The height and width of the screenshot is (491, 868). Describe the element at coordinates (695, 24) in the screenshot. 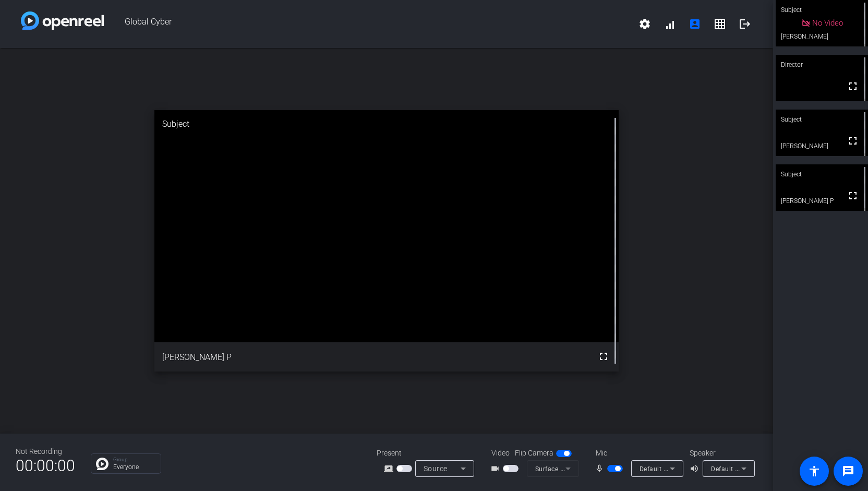

I see `mat-icon: account_box` at that location.